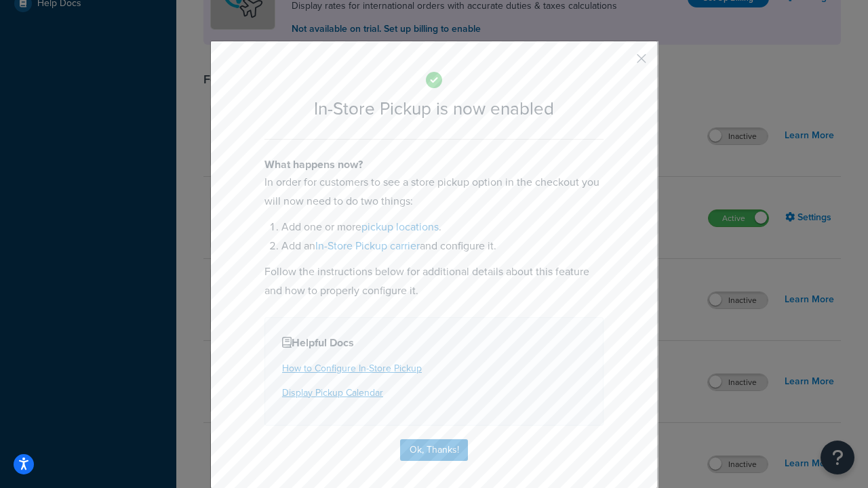 The width and height of the screenshot is (868, 488). Describe the element at coordinates (368, 245) in the screenshot. I see `a: In-Store Pickup carrier` at that location.